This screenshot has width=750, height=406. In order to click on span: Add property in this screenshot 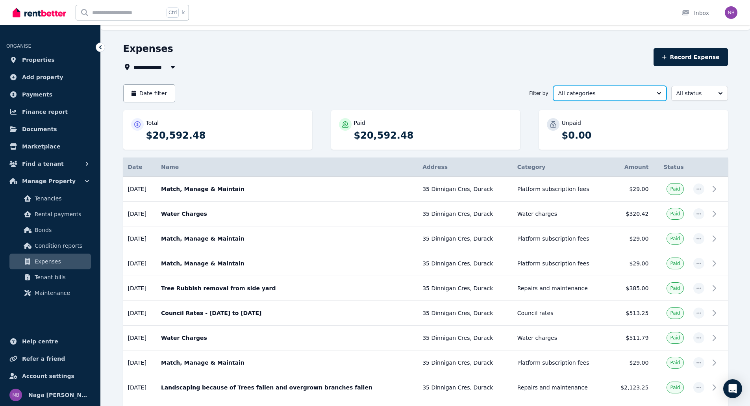, I will do `click(43, 77)`.